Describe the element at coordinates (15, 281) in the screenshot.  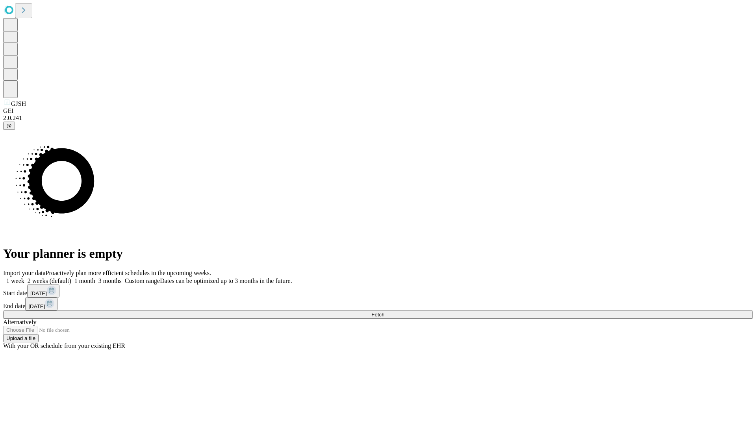
I see `span: 1 week` at that location.